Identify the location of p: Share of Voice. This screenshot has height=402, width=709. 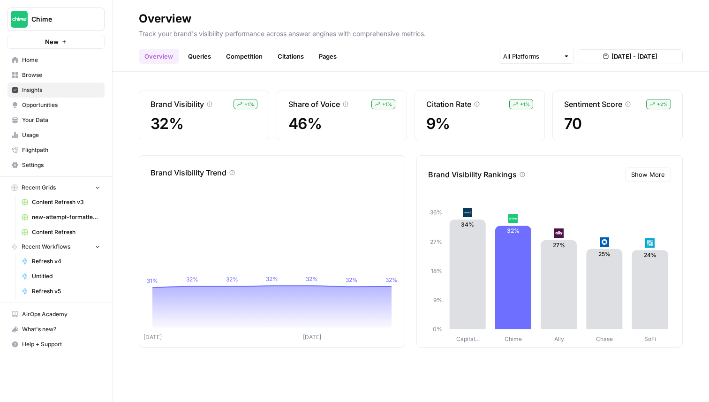
(314, 104).